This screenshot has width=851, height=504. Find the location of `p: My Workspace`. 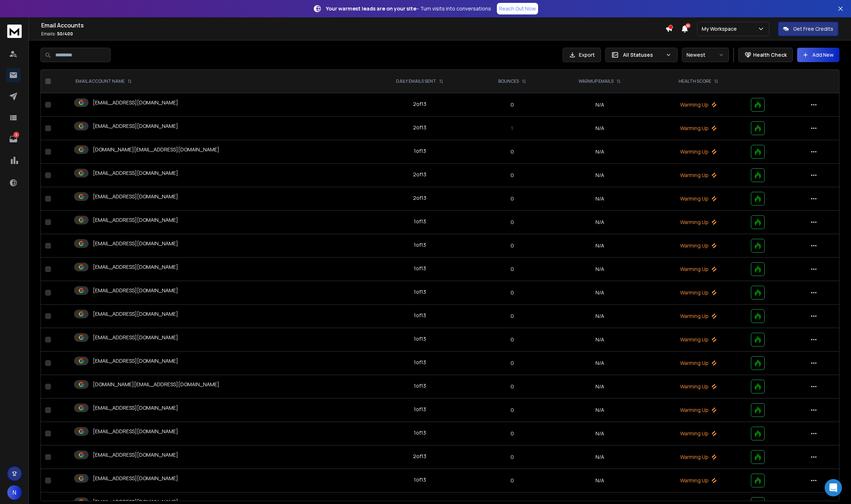

p: My Workspace is located at coordinates (720, 29).